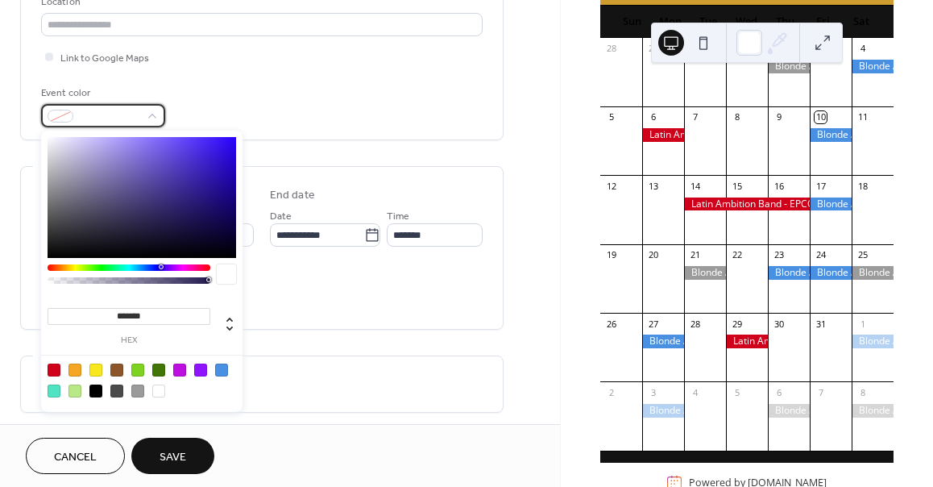 The image size is (933, 487). I want to click on div: Tue, so click(708, 22).